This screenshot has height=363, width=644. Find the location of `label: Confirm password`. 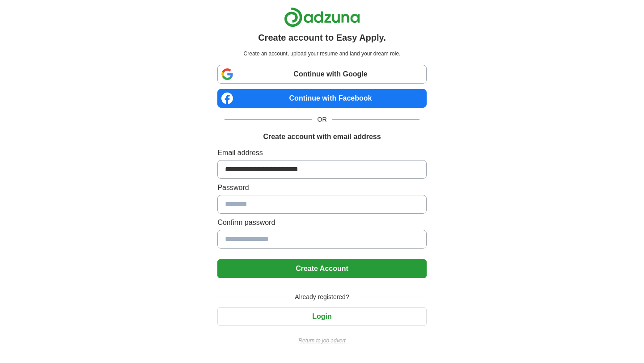

label: Confirm password is located at coordinates (322, 223).